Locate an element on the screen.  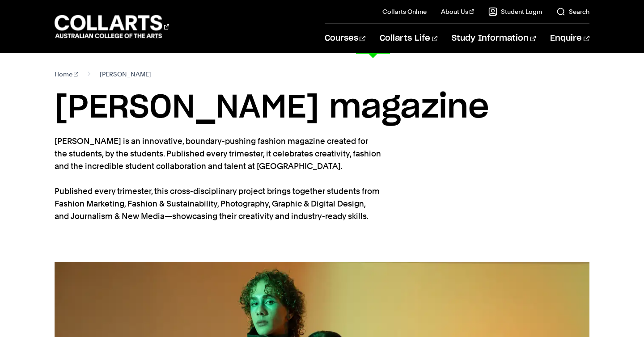
a: Collarts Online is located at coordinates (405, 12).